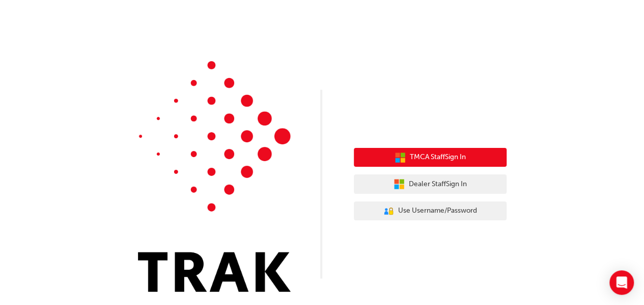 This screenshot has width=644, height=305. I want to click on button: Dealer StaffSign In, so click(430, 184).